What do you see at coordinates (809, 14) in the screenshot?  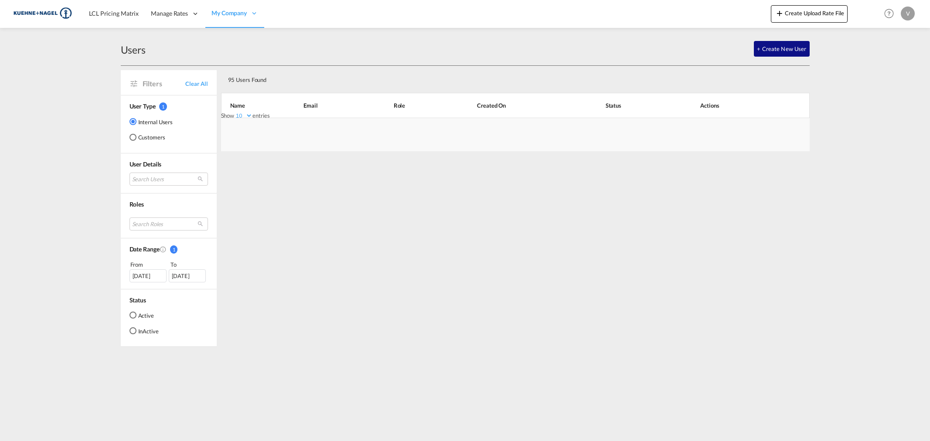 I see `button: icon-plus 400-fgCreate Upload Rate File` at bounding box center [809, 14].